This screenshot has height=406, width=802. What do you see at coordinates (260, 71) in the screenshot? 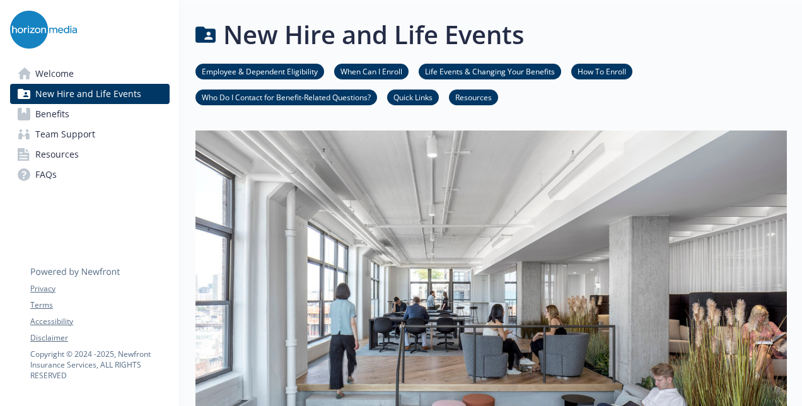
I see `a: Employee & Dependent Eligibility` at bounding box center [260, 71].